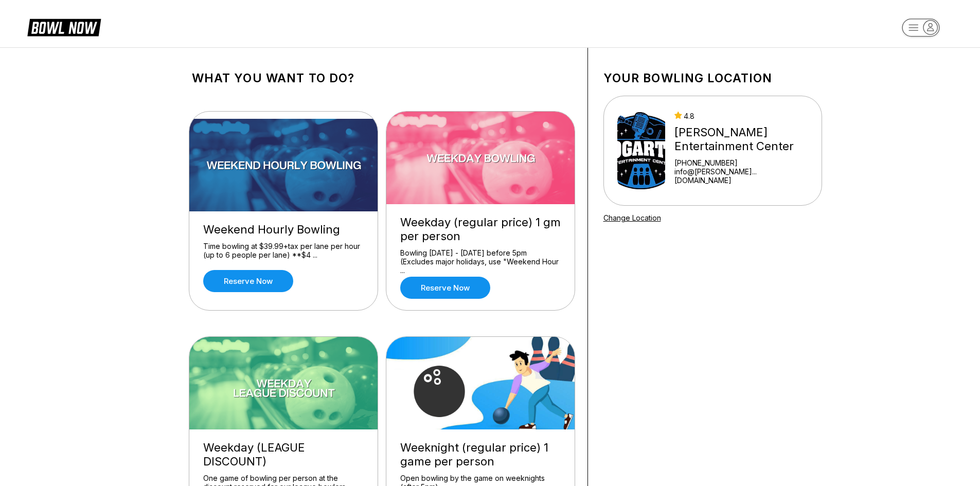 This screenshot has width=980, height=486. Describe the element at coordinates (481, 158) in the screenshot. I see `img: Weekday (regular price) 1 gm per person` at that location.